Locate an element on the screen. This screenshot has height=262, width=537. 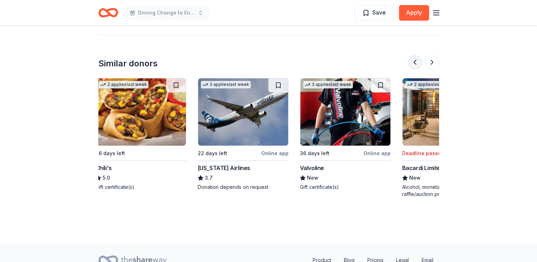
div: Donation depends on request is located at coordinates (243, 187).